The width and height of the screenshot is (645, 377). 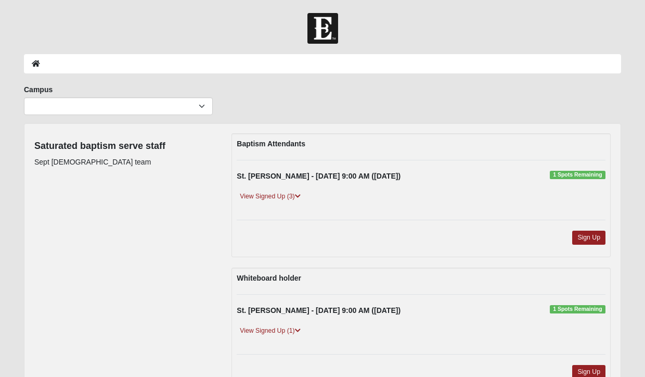 I want to click on h4: Saturated baptism serve staff, so click(x=100, y=146).